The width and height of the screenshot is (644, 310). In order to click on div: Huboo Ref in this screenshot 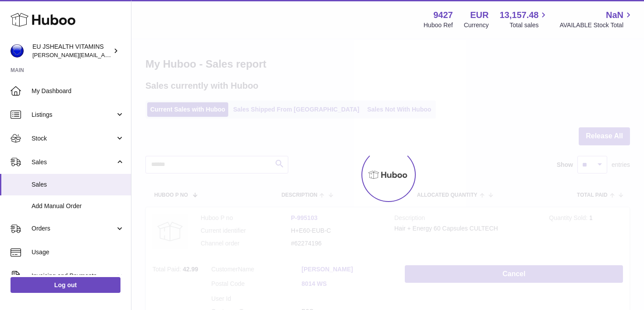, I will do `click(438, 25)`.